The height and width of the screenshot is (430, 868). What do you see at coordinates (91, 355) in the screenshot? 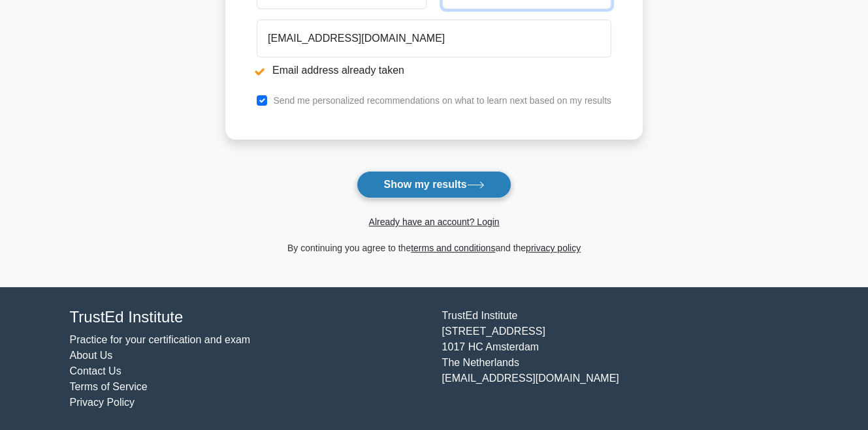
I see `a: About Us` at bounding box center [91, 355].